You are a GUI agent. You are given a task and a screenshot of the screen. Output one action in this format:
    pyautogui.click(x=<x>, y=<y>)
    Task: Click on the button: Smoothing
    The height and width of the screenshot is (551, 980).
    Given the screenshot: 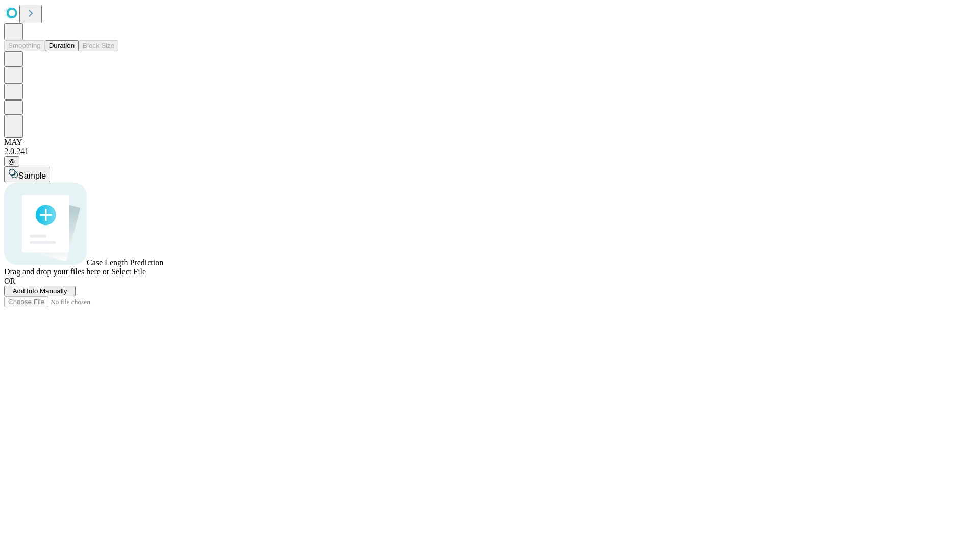 What is the action you would take?
    pyautogui.click(x=25, y=46)
    